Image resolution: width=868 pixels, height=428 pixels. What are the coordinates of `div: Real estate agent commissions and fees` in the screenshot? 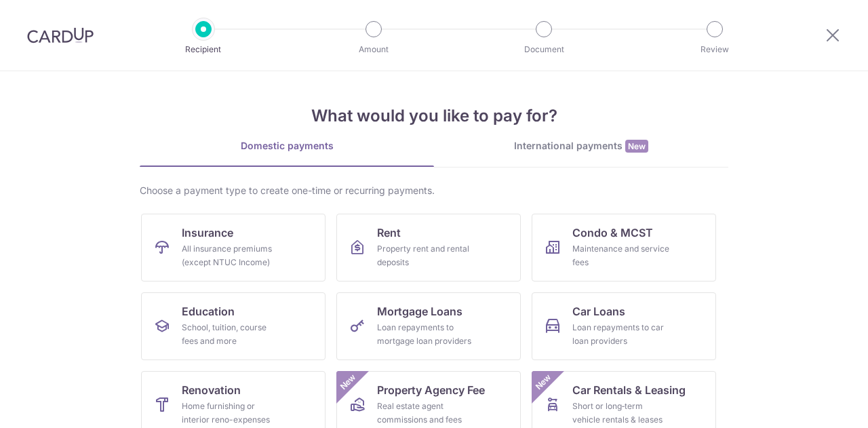 It's located at (425, 413).